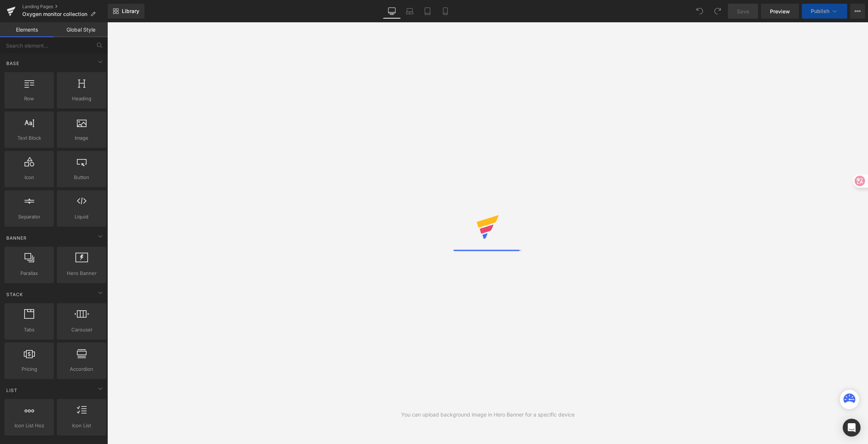 Image resolution: width=868 pixels, height=444 pixels. Describe the element at coordinates (16, 238) in the screenshot. I see `span: Banner` at that location.